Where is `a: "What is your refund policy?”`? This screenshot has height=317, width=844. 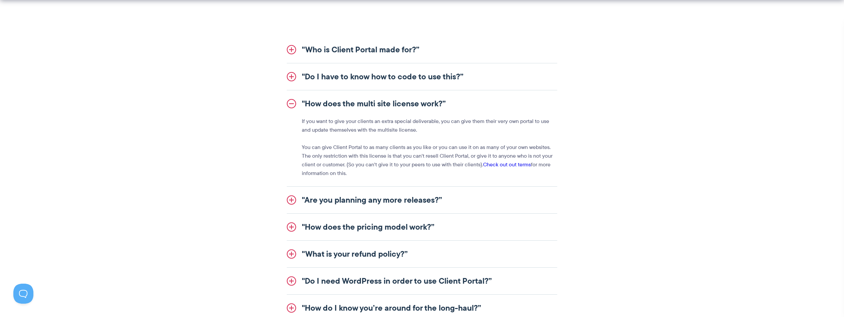
a: "What is your refund policy?” is located at coordinates (422, 254).